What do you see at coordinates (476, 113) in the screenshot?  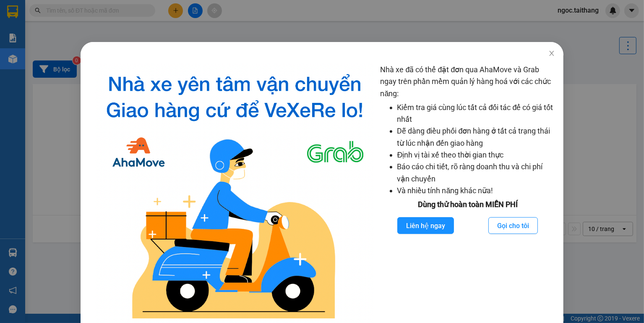 I see `li: Kiểm tra giá cùng lúc tất cả đối tác để có giá tốt nhất` at bounding box center [476, 113].